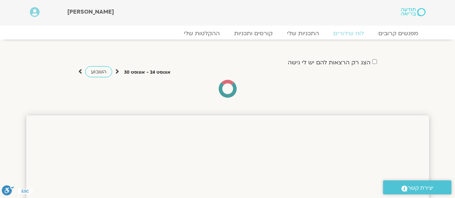 This screenshot has width=455, height=198. What do you see at coordinates (228, 33) in the screenshot?
I see `nav: Menu` at bounding box center [228, 33].